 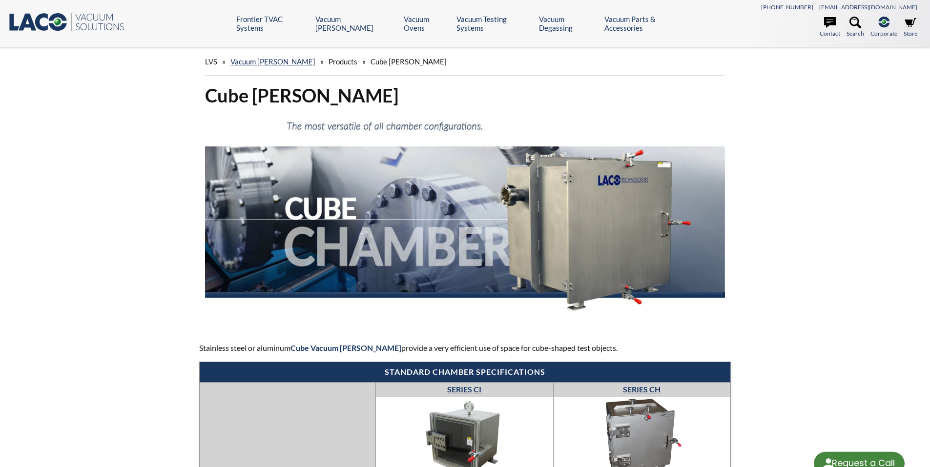 I want to click on a: SERIES CI, so click(x=464, y=389).